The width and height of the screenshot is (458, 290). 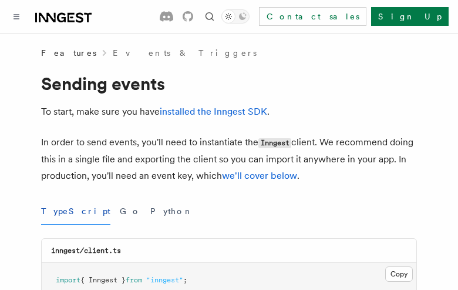 I want to click on button: Toggle dark mode, so click(x=235, y=16).